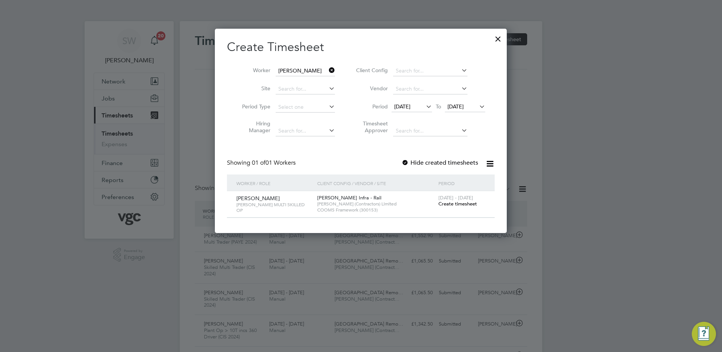 Image resolution: width=722 pixels, height=352 pixels. Describe the element at coordinates (439, 107) in the screenshot. I see `span: To` at that location.